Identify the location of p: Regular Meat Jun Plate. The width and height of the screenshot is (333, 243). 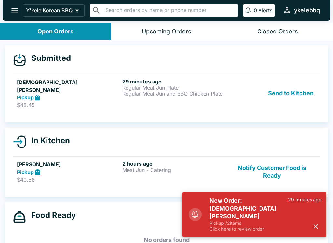
(174, 88).